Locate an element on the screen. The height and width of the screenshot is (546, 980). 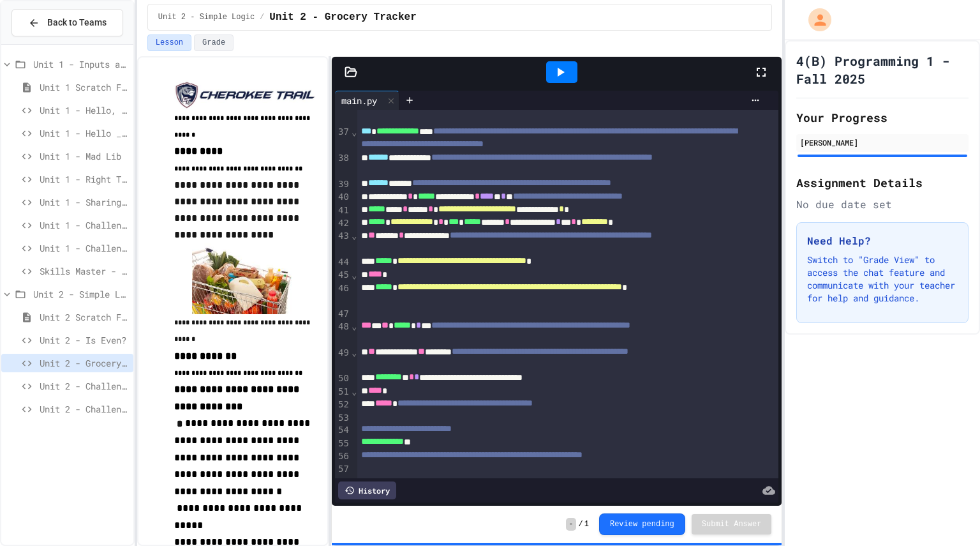
span: Unit 1 - Hello _____ is located at coordinates (83, 133).